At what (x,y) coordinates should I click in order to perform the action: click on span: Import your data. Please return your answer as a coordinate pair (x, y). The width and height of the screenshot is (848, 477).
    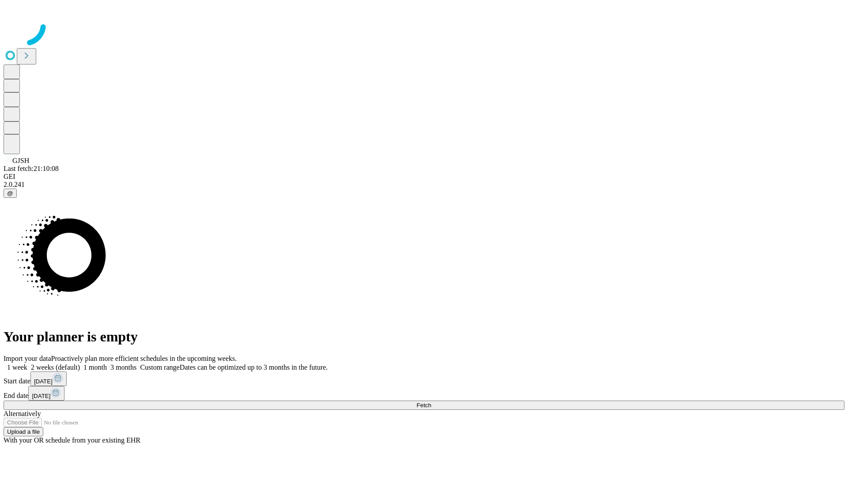
    Looking at the image, I should click on (27, 358).